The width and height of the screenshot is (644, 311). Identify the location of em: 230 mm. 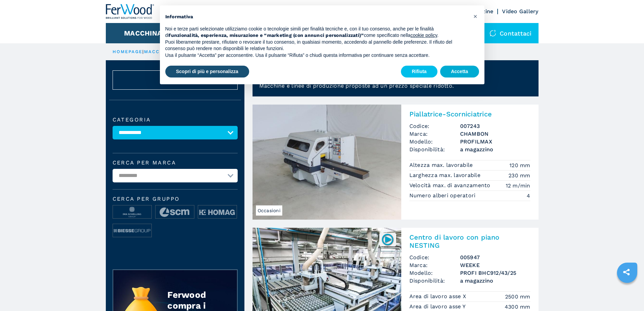
(519, 175).